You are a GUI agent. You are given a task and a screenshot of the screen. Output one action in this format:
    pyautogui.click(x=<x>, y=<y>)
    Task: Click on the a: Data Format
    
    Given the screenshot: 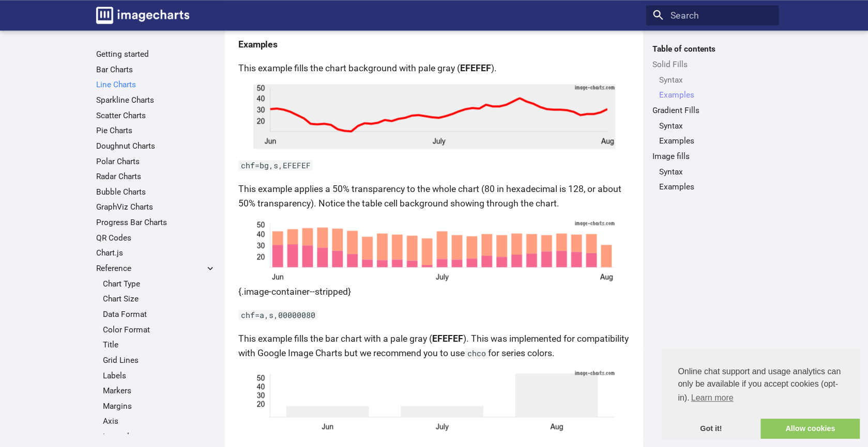 What is the action you would take?
    pyautogui.click(x=159, y=315)
    